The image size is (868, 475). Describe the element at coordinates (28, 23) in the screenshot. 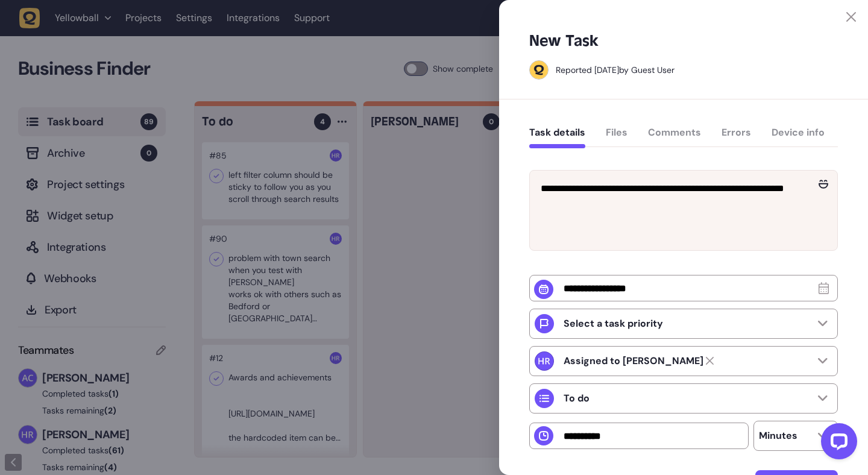

I see `button: Open LiveChat chat widget` at that location.